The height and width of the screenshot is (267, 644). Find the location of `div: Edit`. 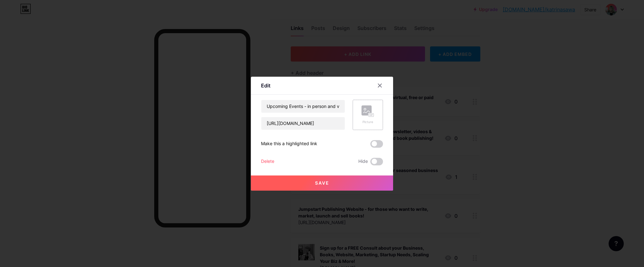

div: Edit is located at coordinates (265, 85).